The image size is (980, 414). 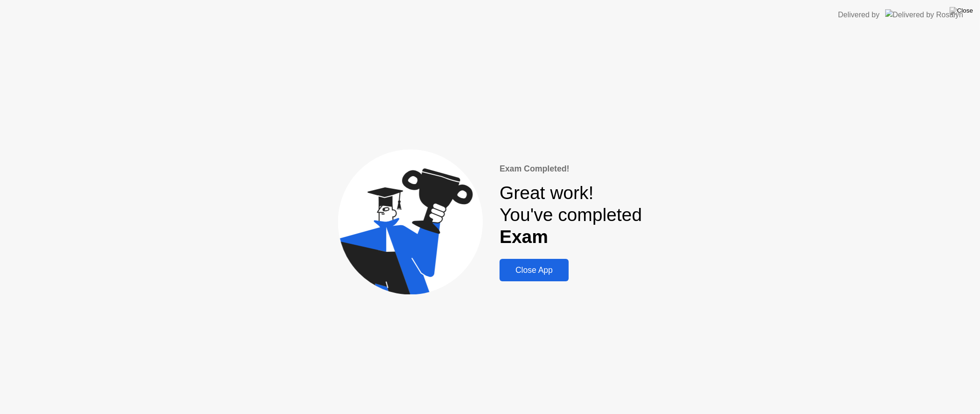 I want to click on img: Close, so click(x=961, y=11).